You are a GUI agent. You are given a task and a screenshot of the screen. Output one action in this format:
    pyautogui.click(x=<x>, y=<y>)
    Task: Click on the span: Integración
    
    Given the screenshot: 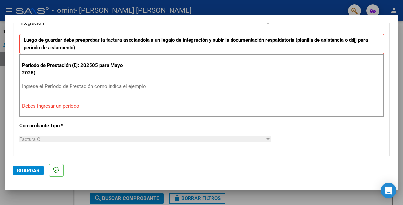 What is the action you would take?
    pyautogui.click(x=31, y=23)
    